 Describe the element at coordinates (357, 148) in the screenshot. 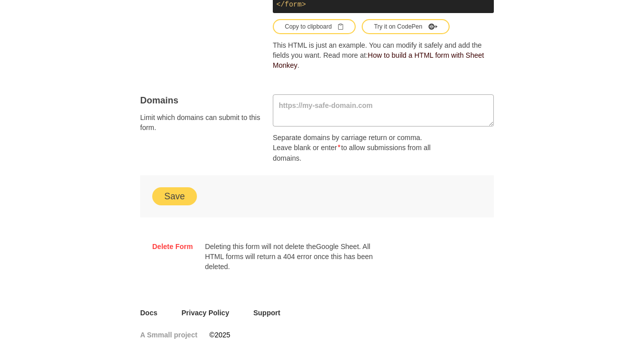

I see `p: Separate domains by carriage return or comma. Leave blank or enter to allow submissions from all ...` at that location.